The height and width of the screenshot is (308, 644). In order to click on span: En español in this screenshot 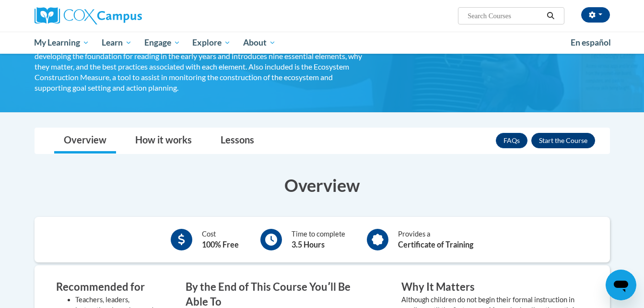, I will do `click(591, 42)`.